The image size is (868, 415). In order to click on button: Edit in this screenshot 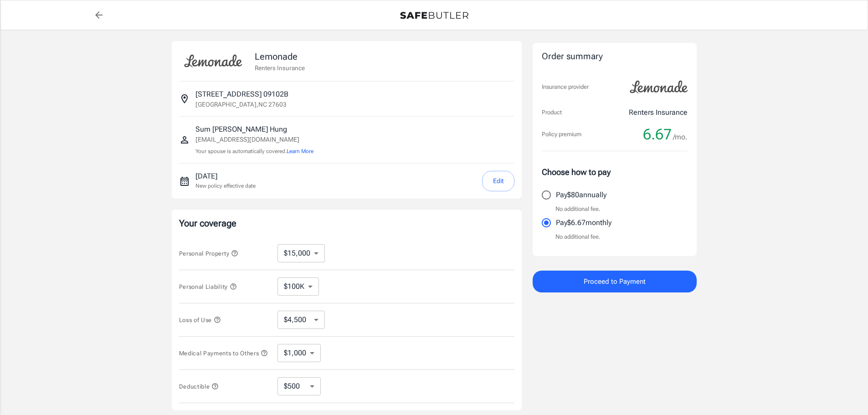, I will do `click(498, 181)`.